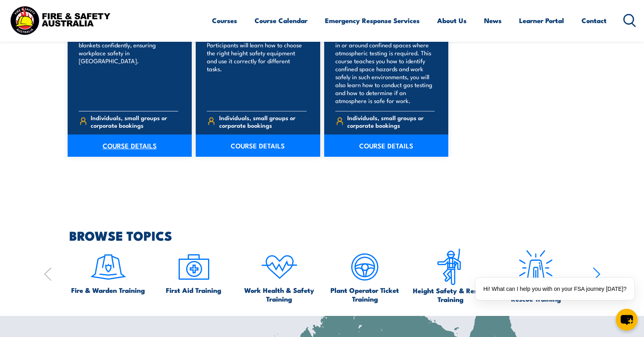  What do you see at coordinates (193, 271) in the screenshot?
I see `a: First Aid Training` at bounding box center [193, 271].